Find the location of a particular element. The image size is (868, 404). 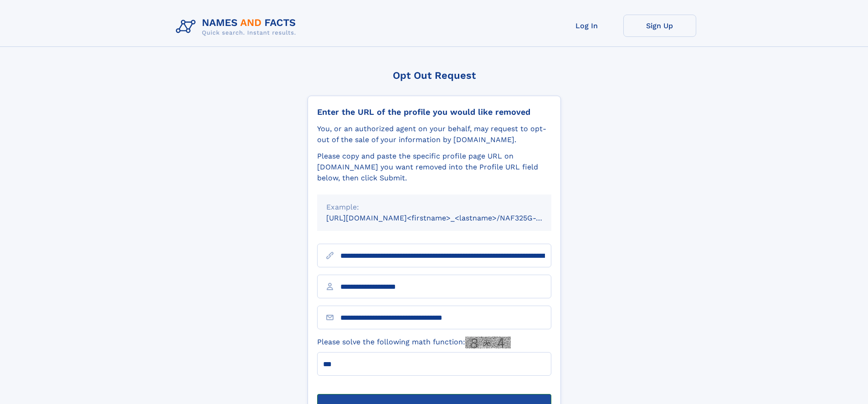

a: Log In is located at coordinates (587, 25).